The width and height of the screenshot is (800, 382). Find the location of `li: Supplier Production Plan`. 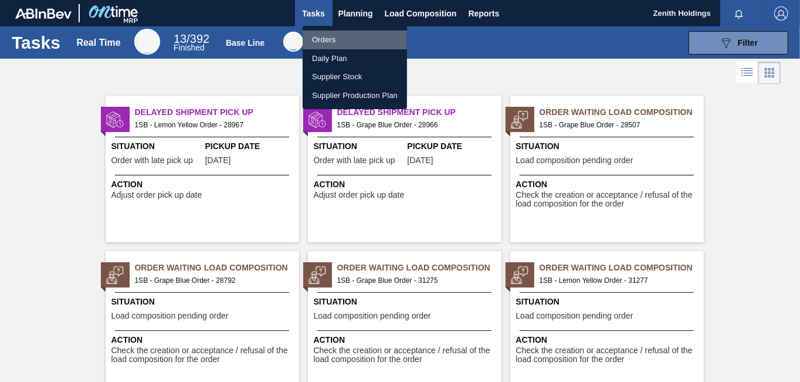

li: Supplier Production Plan is located at coordinates (355, 96).